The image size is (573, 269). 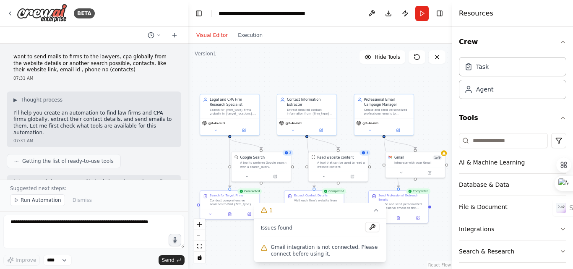 I want to click on div: Contact Information Extractor, so click(x=310, y=102).